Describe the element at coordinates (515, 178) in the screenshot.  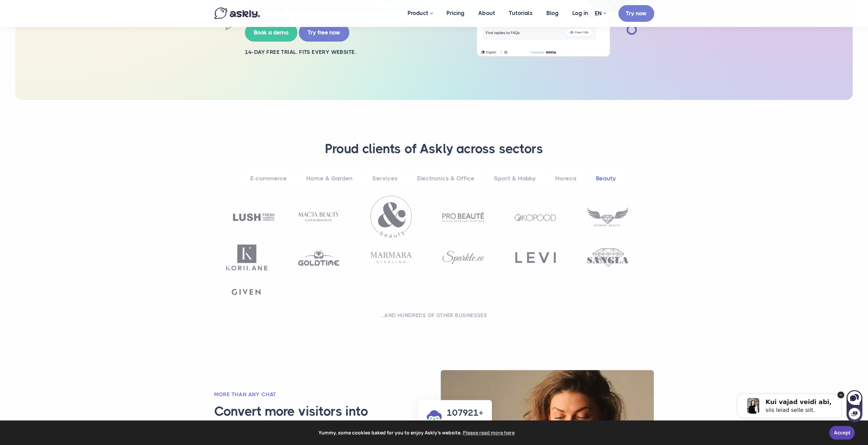
I see `a: Sport & Hobby` at that location.